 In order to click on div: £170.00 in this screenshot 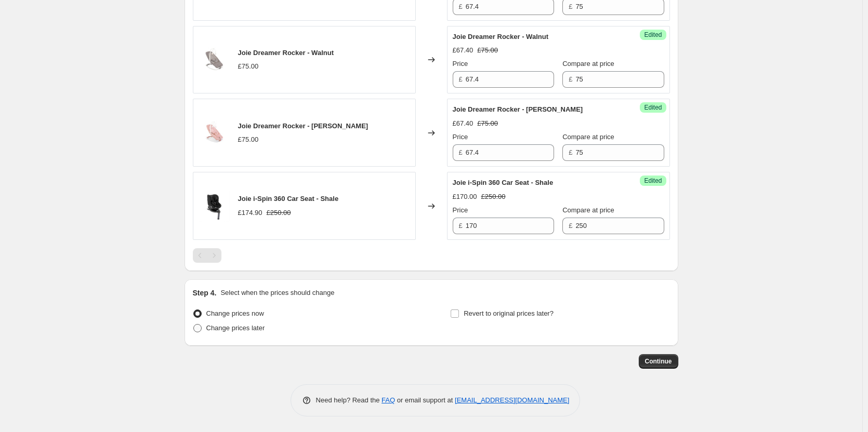, I will do `click(465, 197)`.